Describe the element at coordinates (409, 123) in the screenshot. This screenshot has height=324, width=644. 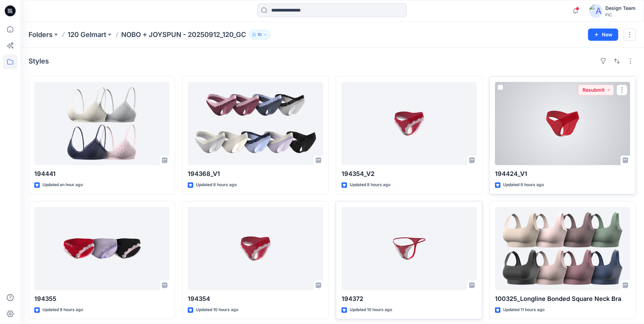
I see `a: 194354_V2` at that location.